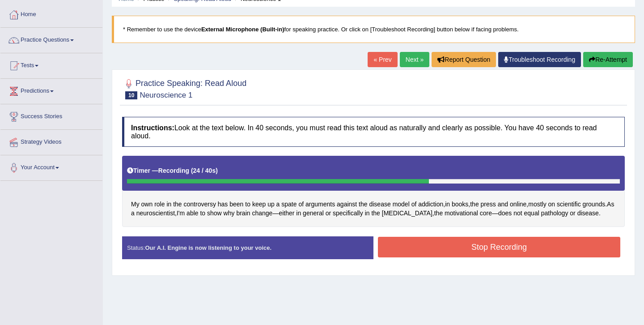 The height and width of the screenshot is (325, 644). What do you see at coordinates (415, 59) in the screenshot?
I see `a: Next »` at bounding box center [415, 59].